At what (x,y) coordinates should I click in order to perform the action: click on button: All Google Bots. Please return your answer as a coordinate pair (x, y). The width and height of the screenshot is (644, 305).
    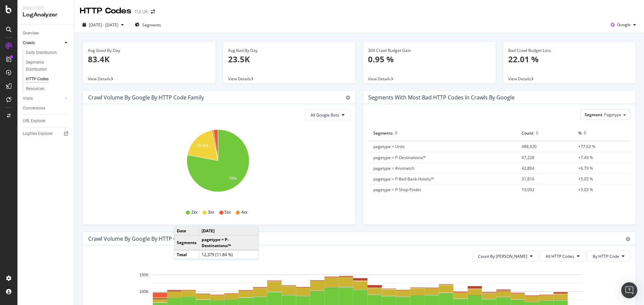
    Looking at the image, I should click on (327, 115).